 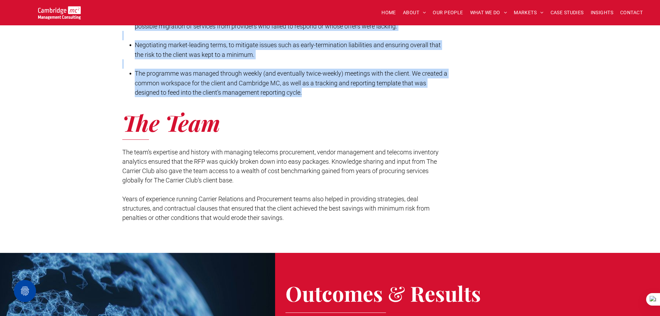 I want to click on a: Your Business Transformed | Cambridge Management Consulting, so click(x=59, y=11).